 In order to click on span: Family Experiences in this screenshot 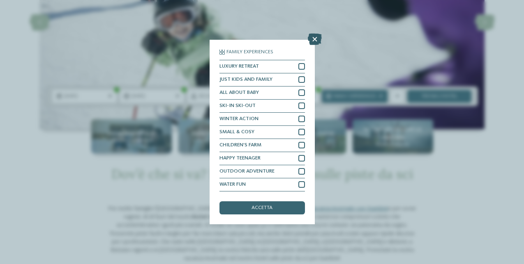, I will do `click(250, 52)`.